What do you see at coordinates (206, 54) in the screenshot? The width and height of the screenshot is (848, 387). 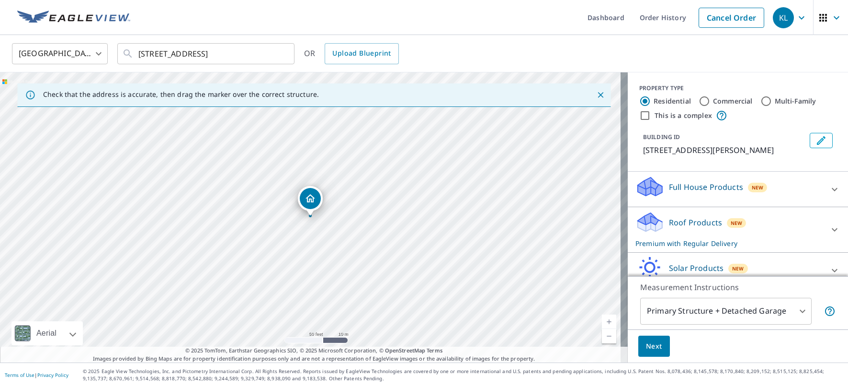 I see `input: Search by address or latitude-longitude` at bounding box center [206, 54].